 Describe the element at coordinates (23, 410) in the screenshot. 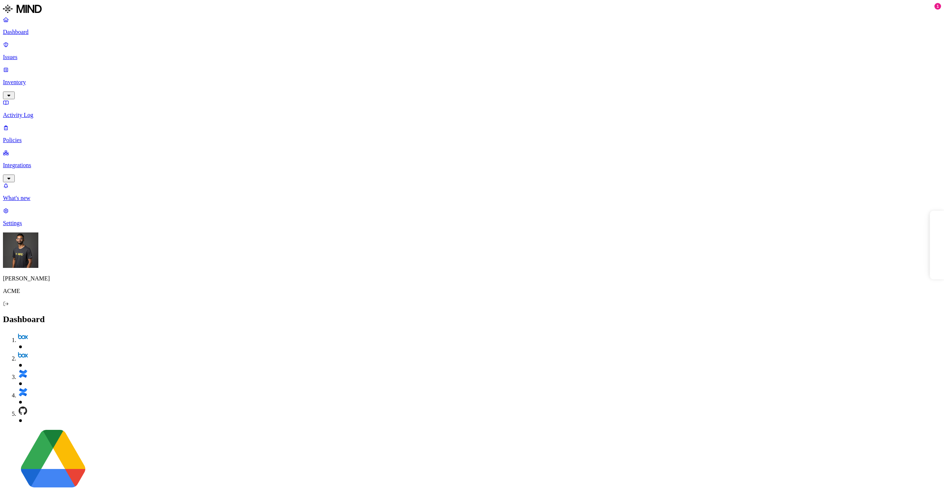

I see `img: github.svg` at that location.